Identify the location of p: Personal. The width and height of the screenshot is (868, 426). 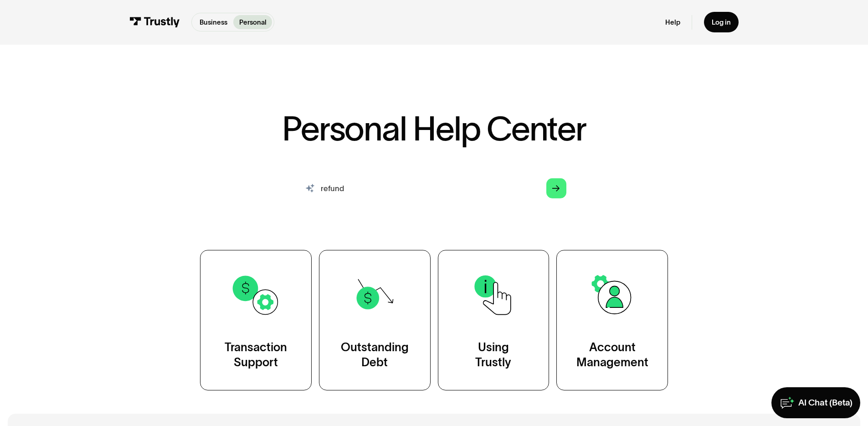
(253, 22).